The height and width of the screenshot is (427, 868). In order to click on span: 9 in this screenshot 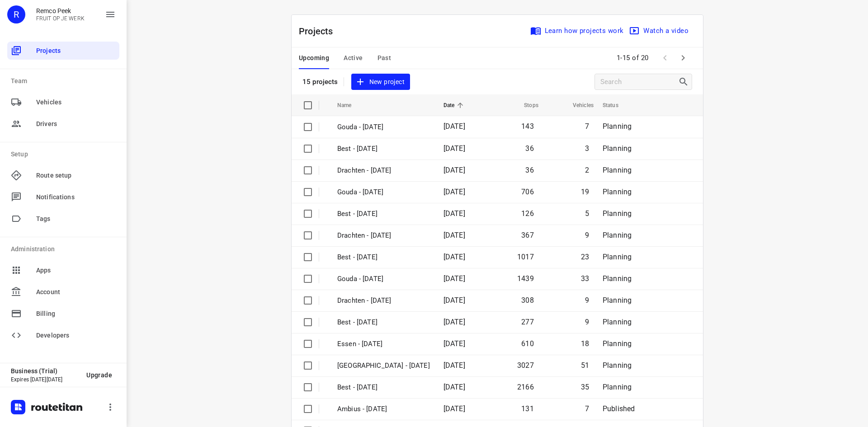, I will do `click(587, 300)`.